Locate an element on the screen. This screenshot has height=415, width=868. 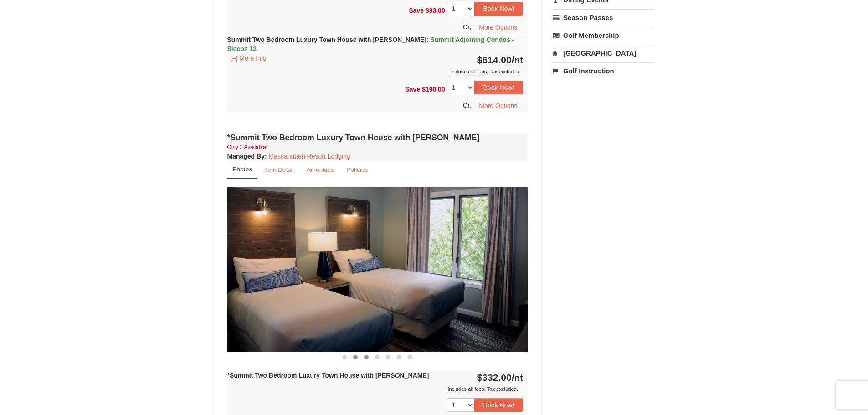
a: Amenities is located at coordinates (320, 169).